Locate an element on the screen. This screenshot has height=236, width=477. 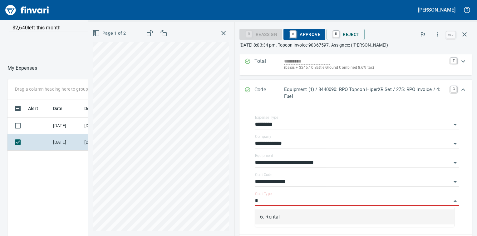
p: My Expenses is located at coordinates (22, 68).